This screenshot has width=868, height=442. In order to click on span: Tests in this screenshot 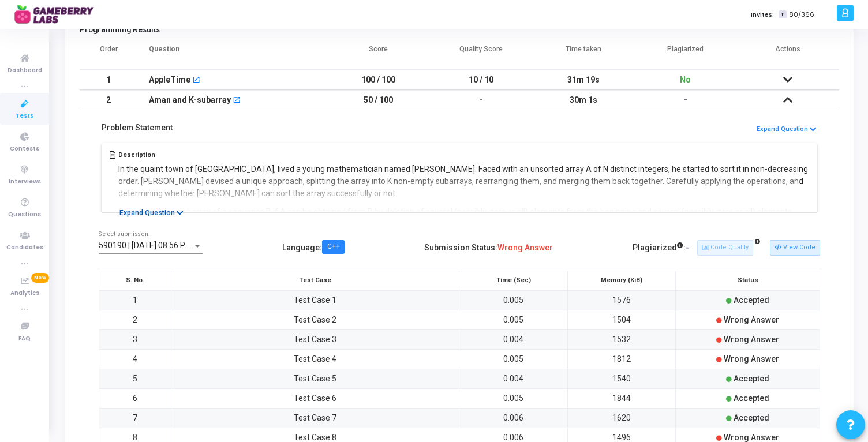, I will do `click(24, 116)`.